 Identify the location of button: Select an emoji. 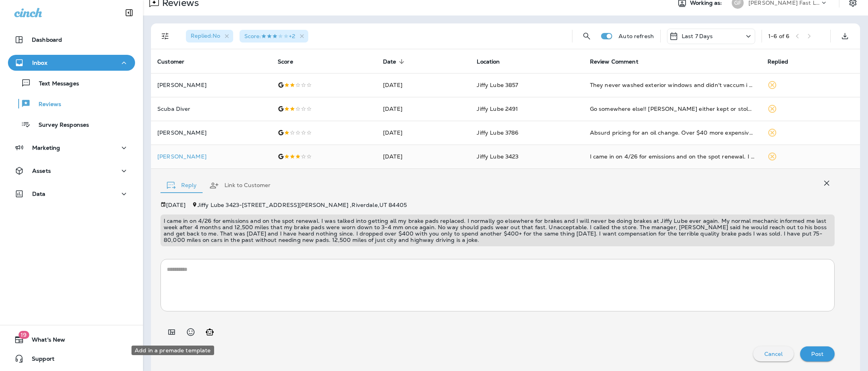
(191, 332).